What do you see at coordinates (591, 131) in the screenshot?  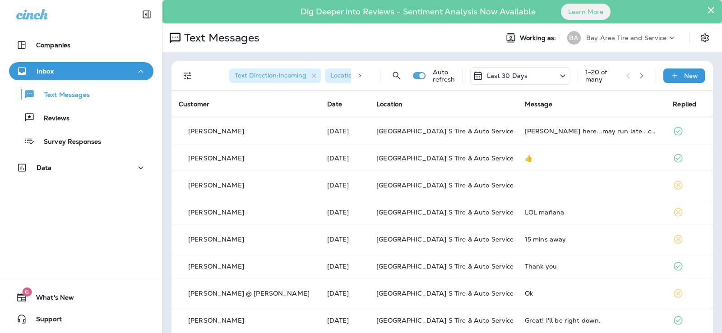 I see `div: Phil Doerr here...may run late...could be 10:15-10:30 Thank you` at bounding box center [591, 131].